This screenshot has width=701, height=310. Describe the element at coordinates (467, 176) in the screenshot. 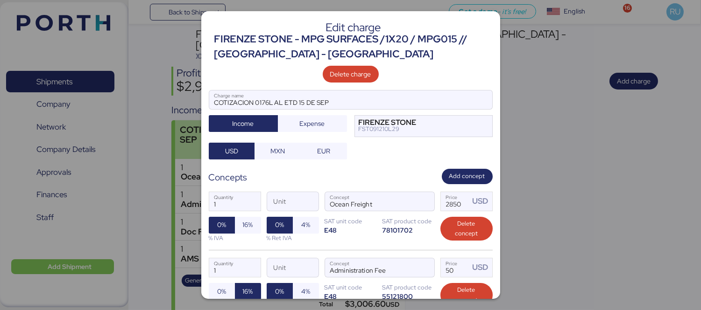

I see `button: Add concept` at that location.